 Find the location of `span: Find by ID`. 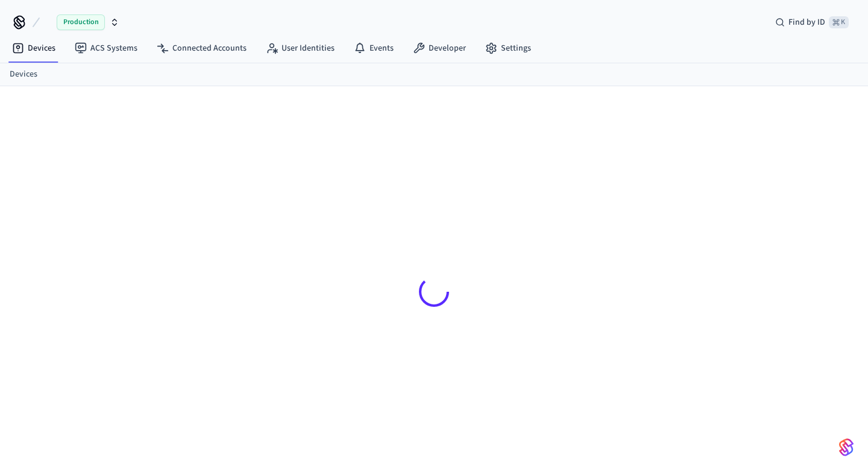

span: Find by ID is located at coordinates (807, 22).